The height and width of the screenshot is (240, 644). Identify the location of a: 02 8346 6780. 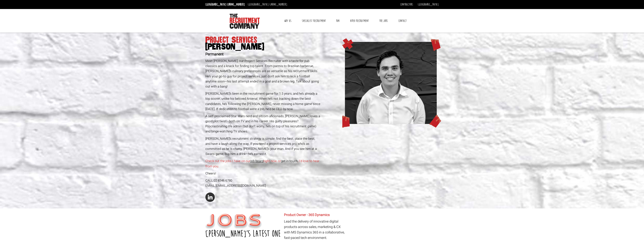
(223, 181).